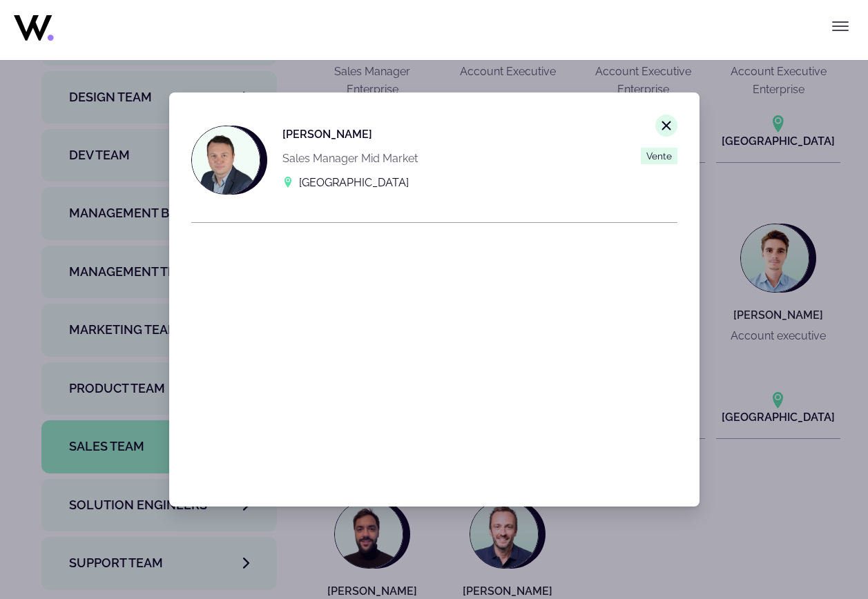 This screenshot has width=868, height=599. I want to click on img: Julien BENET, so click(226, 160).